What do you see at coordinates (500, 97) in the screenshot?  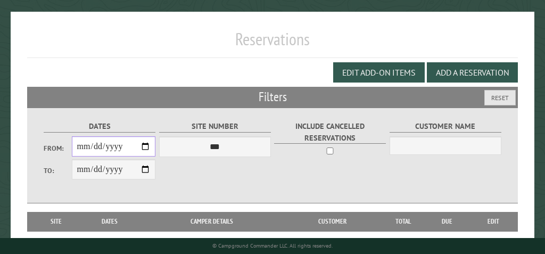 I see `button: Reset` at bounding box center [500, 97].